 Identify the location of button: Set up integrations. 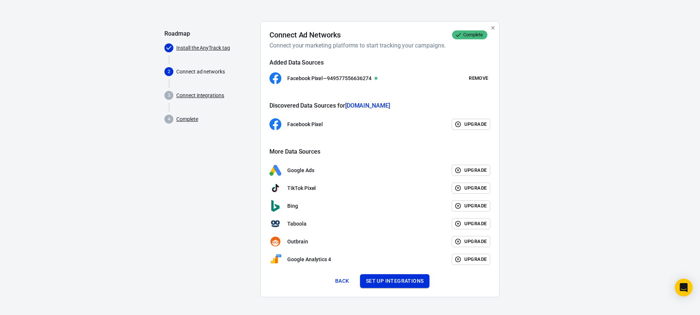
(395, 281).